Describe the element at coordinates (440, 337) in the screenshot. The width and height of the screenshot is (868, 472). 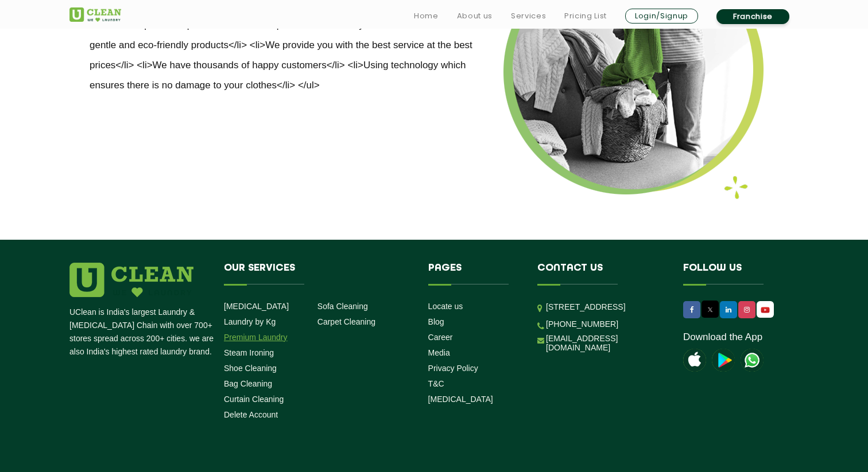
I see `a: Career` at that location.